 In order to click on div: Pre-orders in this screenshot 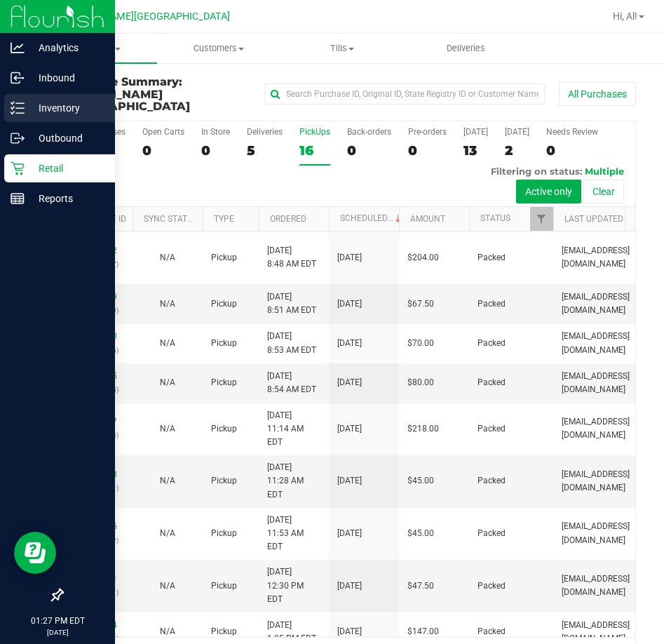, I will do `click(427, 132)`.